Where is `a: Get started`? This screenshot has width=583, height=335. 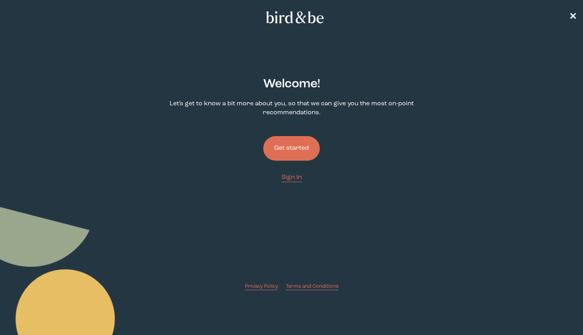 a: Get started is located at coordinates (291, 148).